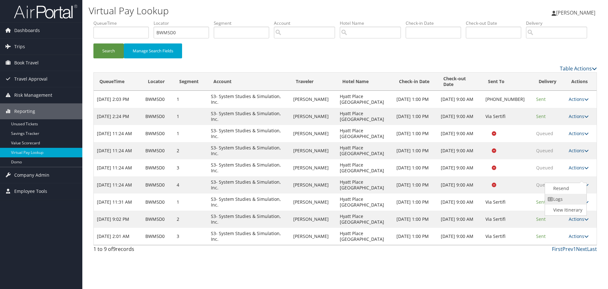  What do you see at coordinates (244, 23) in the screenshot?
I see `label: Segment` at bounding box center [244, 23].